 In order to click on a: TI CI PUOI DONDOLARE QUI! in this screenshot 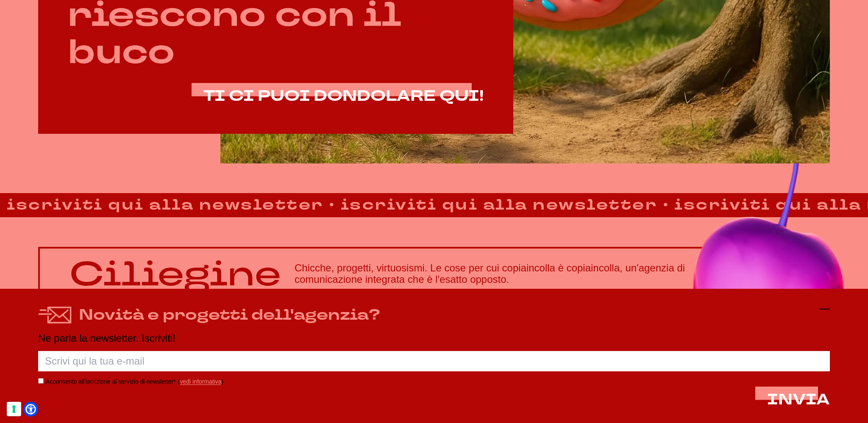, I will do `click(343, 96)`.